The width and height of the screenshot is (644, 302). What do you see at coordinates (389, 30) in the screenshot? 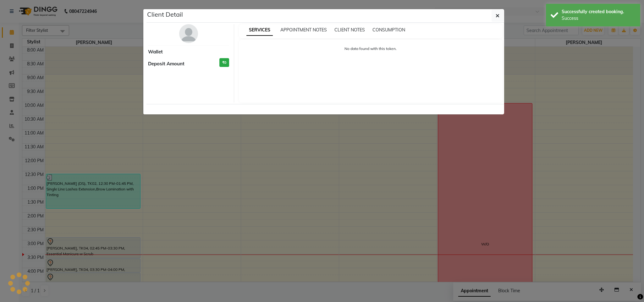
I see `span: CONSUMPTION` at bounding box center [389, 30].